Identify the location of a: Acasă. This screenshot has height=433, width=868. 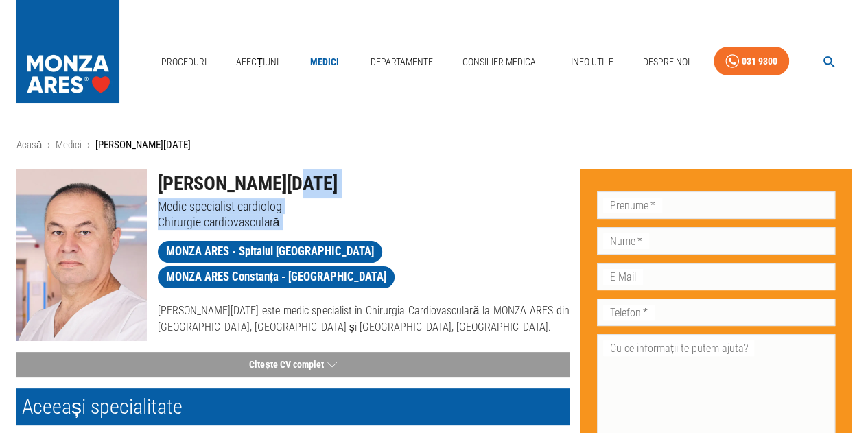
(28, 145).